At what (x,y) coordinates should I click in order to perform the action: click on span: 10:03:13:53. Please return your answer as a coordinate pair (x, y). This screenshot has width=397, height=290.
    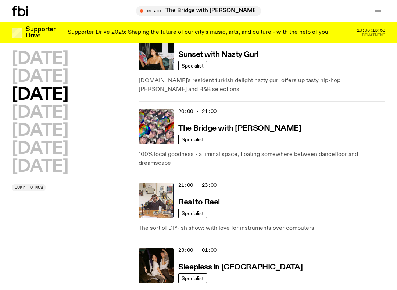
    Looking at the image, I should click on (371, 30).